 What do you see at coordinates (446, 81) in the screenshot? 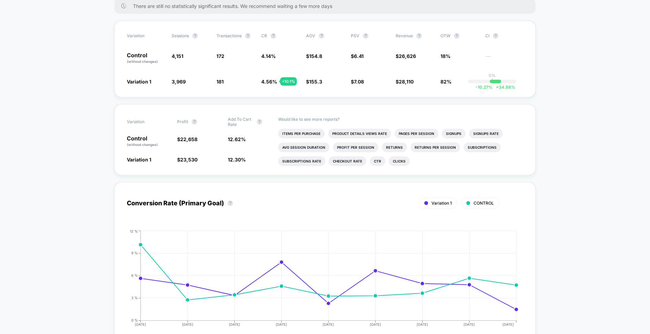
I see `span: 82%` at bounding box center [446, 81].